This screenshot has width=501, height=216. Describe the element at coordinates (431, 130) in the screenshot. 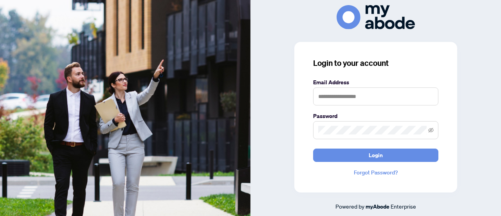

I see `span: eye-invisible` at that location.